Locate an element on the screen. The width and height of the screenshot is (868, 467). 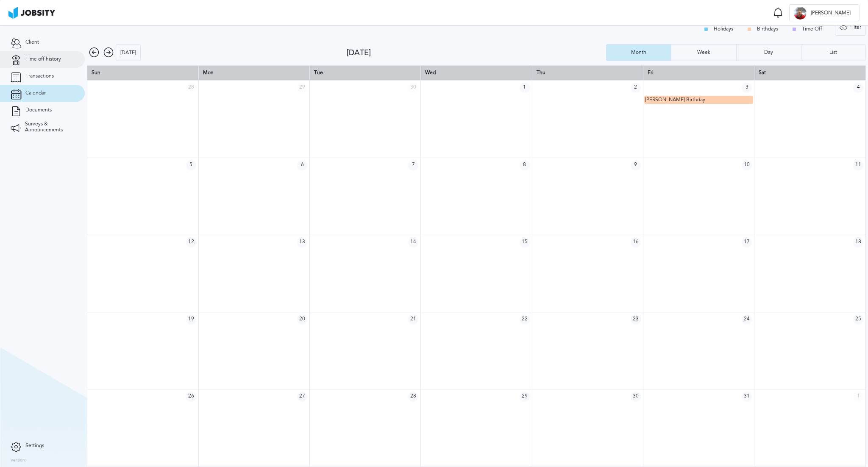
span: 25 is located at coordinates (858, 319).